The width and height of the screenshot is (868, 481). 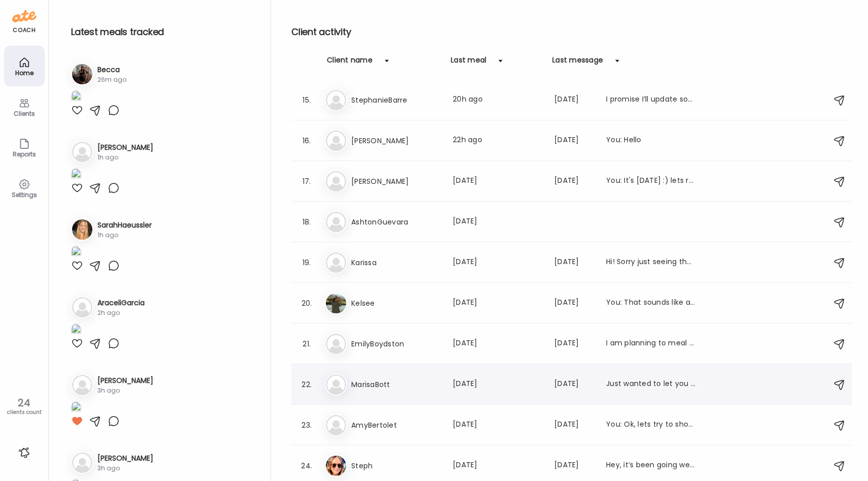 I want to click on img: images%2FqamiUKZzQuY1GwTKKNCdMgJ4p133%2FWq2pdVkw5IduImZrwQ3T%2FVL9RFRU0rY5yaNVaczKb_1080, so click(x=76, y=408).